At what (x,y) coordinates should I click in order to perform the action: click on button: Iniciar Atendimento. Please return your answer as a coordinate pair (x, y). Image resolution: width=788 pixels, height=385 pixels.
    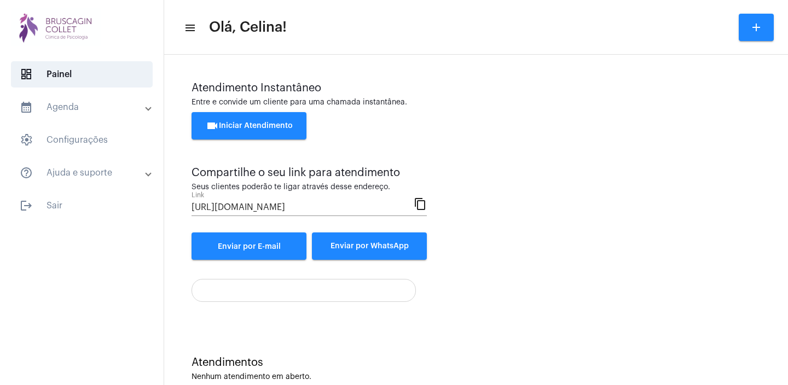
    Looking at the image, I should click on (249, 126).